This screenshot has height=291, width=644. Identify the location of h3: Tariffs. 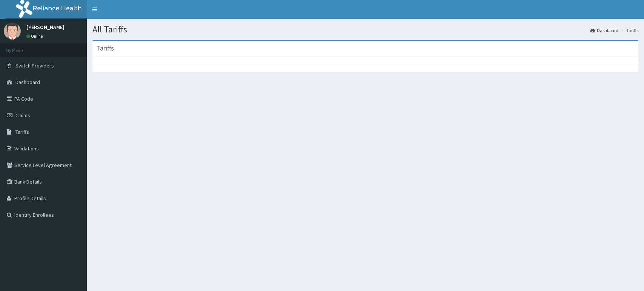
(105, 48).